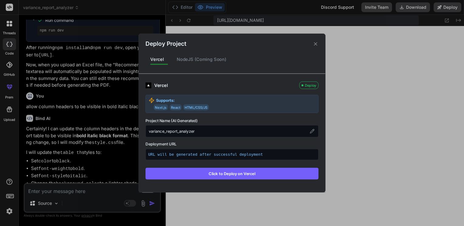 This screenshot has width=464, height=226. What do you see at coordinates (175, 107) in the screenshot?
I see `span: React` at bounding box center [175, 107].